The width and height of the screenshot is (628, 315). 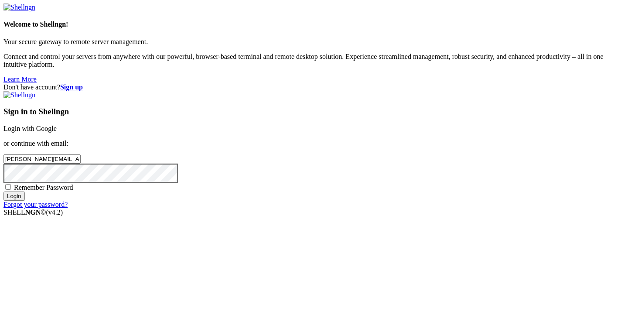 What do you see at coordinates (35, 204) in the screenshot?
I see `a: Forgot your password?` at bounding box center [35, 204].